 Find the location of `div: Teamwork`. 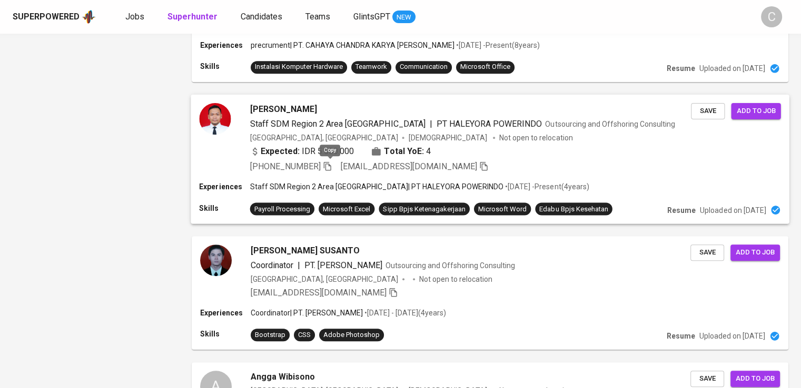

div: Teamwork is located at coordinates (371, 67).